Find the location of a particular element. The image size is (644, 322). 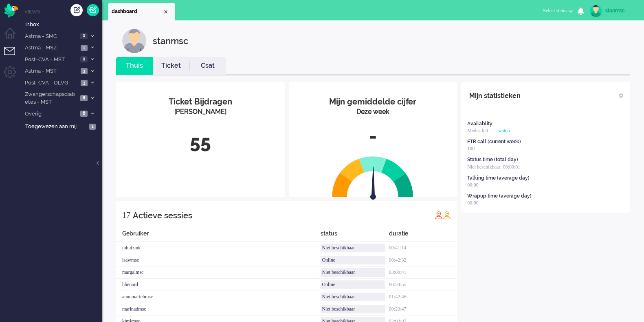

li: Select status is located at coordinates (557, 12).